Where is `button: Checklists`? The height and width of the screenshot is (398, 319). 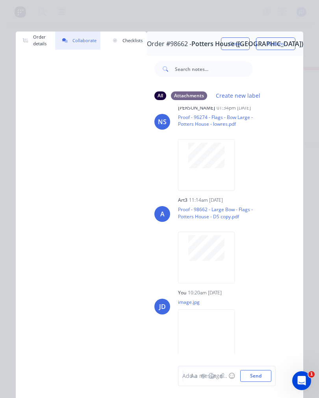 button: Checklists is located at coordinates (126, 41).